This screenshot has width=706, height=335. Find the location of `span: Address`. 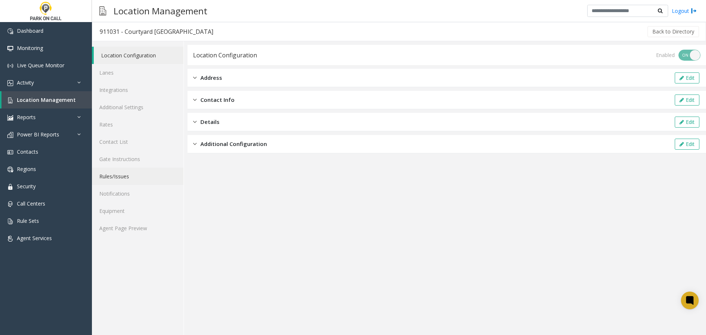

span: Address is located at coordinates (211, 78).